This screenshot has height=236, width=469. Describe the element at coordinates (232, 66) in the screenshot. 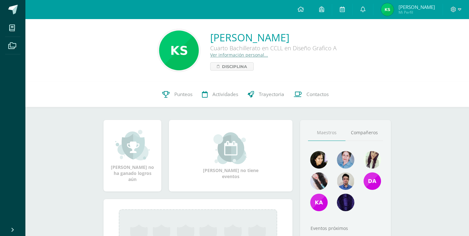

I see `a: Disciplina` at that location.